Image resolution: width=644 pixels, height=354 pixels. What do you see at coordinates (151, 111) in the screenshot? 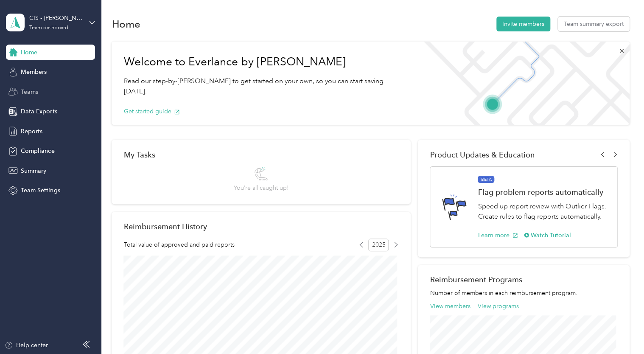
I see `button: Get started guide` at bounding box center [151, 111].